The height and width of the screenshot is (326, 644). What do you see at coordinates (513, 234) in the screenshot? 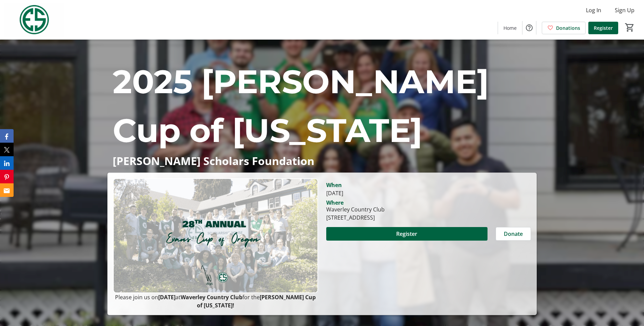
I see `span: Donate` at bounding box center [513, 234].